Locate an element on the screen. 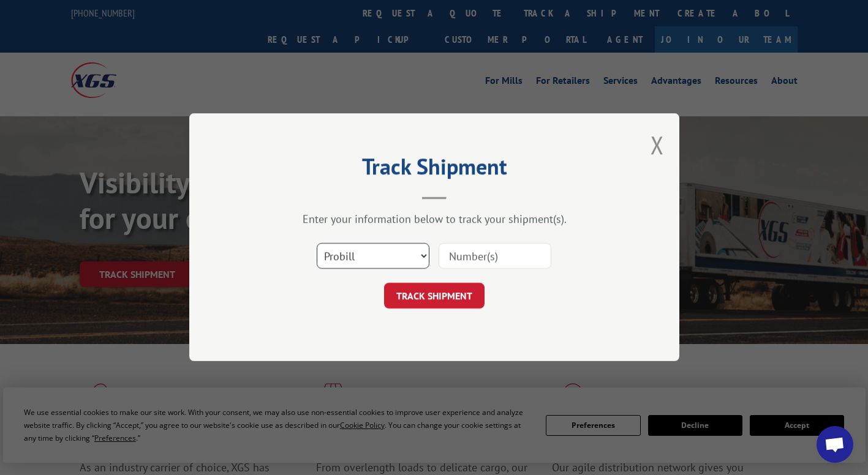 The width and height of the screenshot is (868, 475). div: Enter your information below to track your shipment(s). is located at coordinates (434, 219).